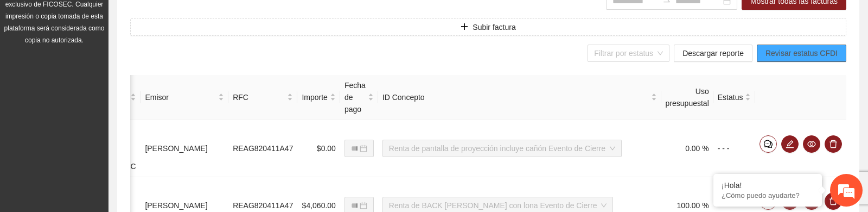 The image size is (868, 212). What do you see at coordinates (263, 97) in the screenshot?
I see `th: RFC` at bounding box center [263, 97].